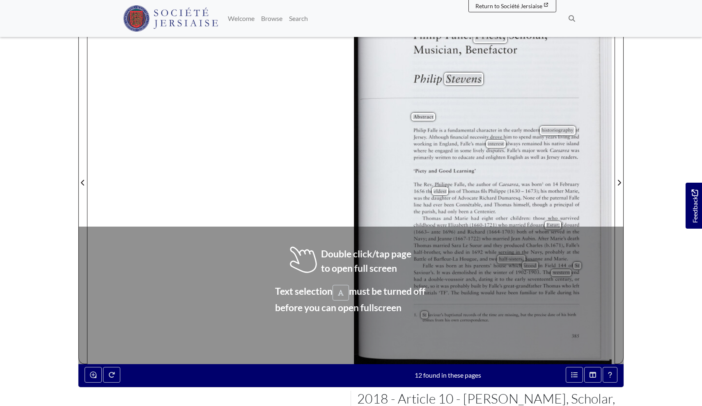 The image size is (702, 406). What do you see at coordinates (478, 137) in the screenshot?
I see `span: necessity` at bounding box center [478, 137].